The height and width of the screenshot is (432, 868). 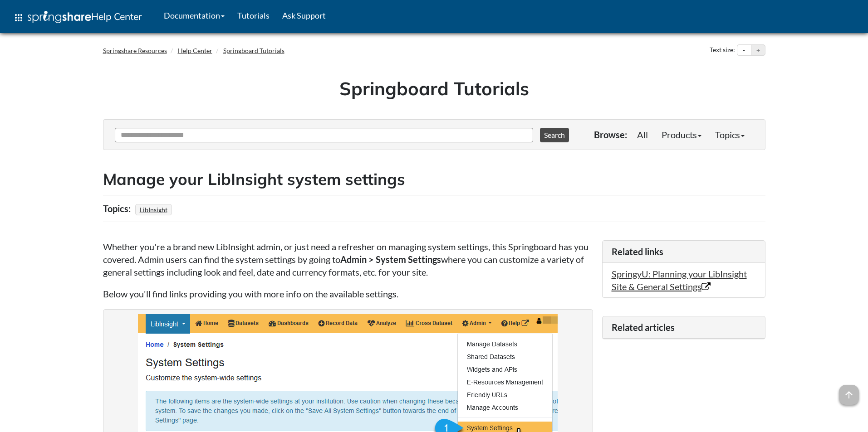 I want to click on button: Increase text size, so click(x=758, y=51).